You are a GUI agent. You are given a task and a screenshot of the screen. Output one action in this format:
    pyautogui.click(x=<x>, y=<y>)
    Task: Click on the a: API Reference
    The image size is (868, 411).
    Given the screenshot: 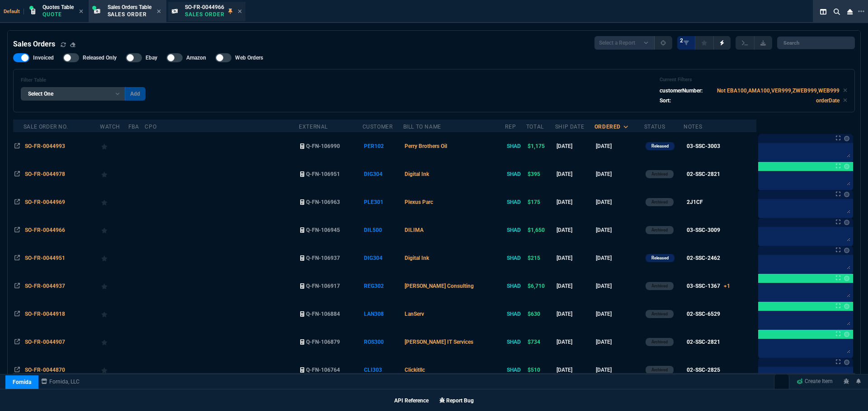 What is the action you would take?
    pyautogui.click(x=411, y=401)
    